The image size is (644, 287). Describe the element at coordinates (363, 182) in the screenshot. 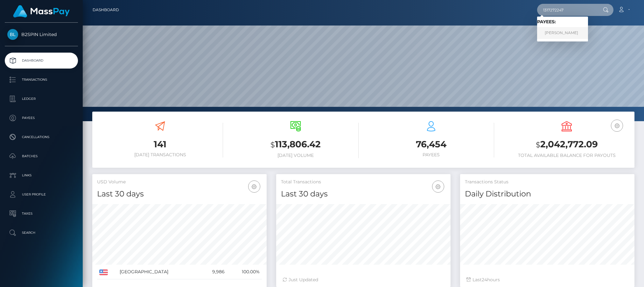

I see `h5: Total Transactions` at that location.